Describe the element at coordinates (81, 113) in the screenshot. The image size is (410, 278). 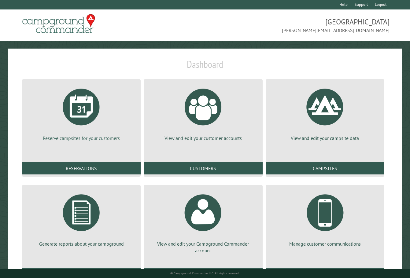
I see `a: Reserve campsites for your customers` at that location.